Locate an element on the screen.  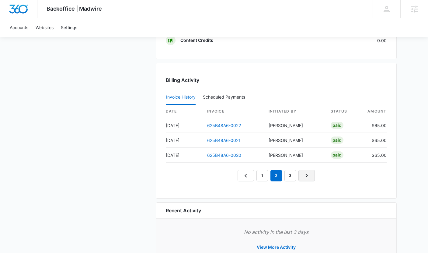
a: Page 3 is located at coordinates (290, 176).